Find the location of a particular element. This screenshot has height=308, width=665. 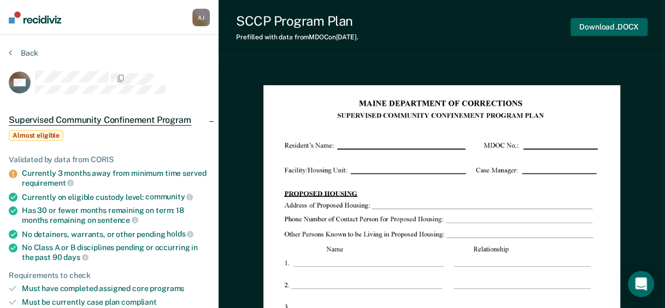

span: Almost eligible is located at coordinates (36, 135).